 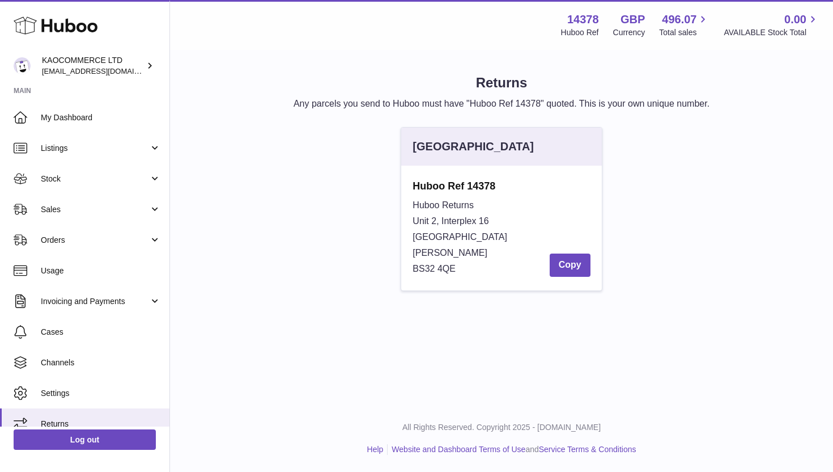 What do you see at coordinates (459, 449) in the screenshot?
I see `a: Website and Dashboard Terms of Use` at bounding box center [459, 449].